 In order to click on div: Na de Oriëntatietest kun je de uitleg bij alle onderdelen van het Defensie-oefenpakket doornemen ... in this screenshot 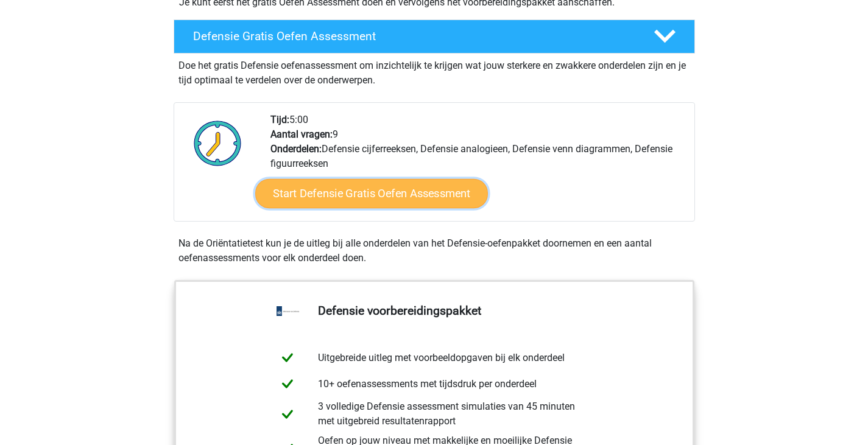, I will do `click(434, 251)`.